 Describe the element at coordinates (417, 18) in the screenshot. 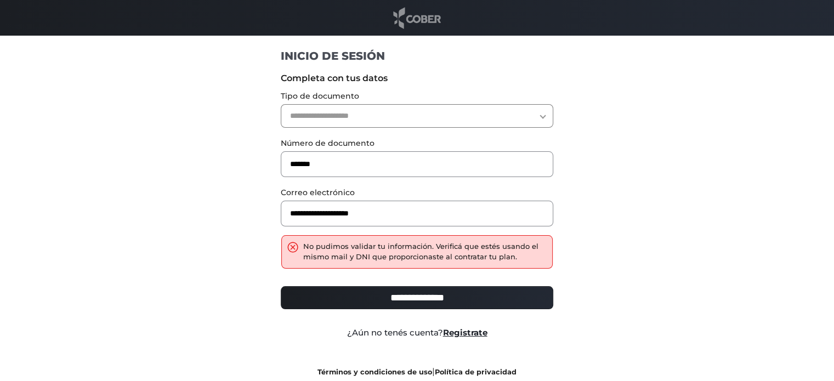

I see `img: cober_marca.png` at that location.